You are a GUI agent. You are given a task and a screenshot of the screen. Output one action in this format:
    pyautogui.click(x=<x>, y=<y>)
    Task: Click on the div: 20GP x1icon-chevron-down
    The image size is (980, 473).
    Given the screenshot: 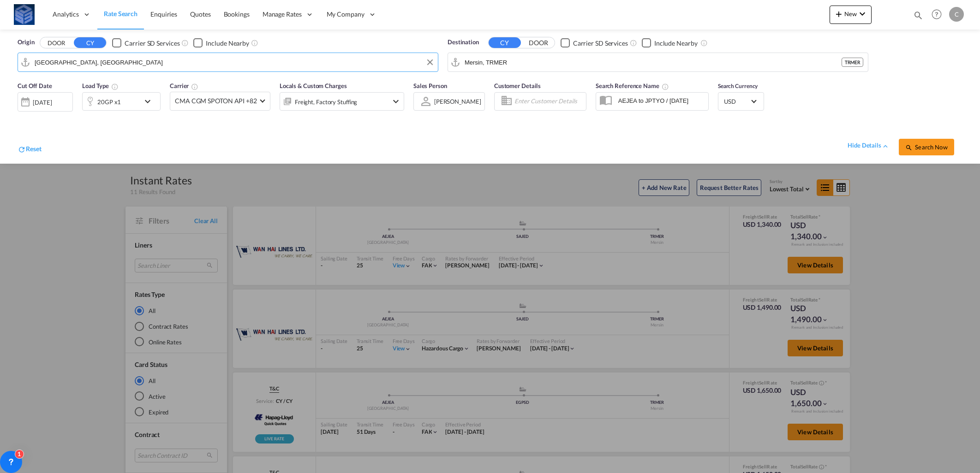 What is the action you would take?
    pyautogui.click(x=121, y=102)
    